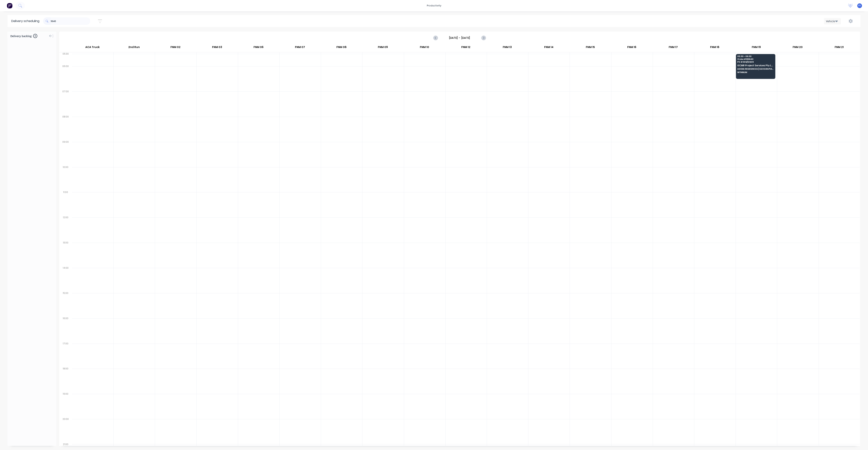 Image resolution: width=868 pixels, height=450 pixels. Describe the element at coordinates (673, 48) in the screenshot. I see `div: FNM 17` at that location.